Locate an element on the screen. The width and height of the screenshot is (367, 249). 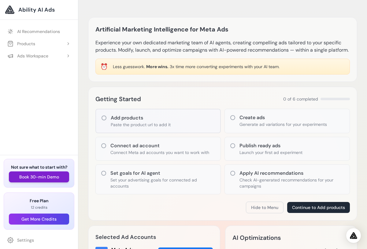
button: Get More Credits is located at coordinates (39, 219).